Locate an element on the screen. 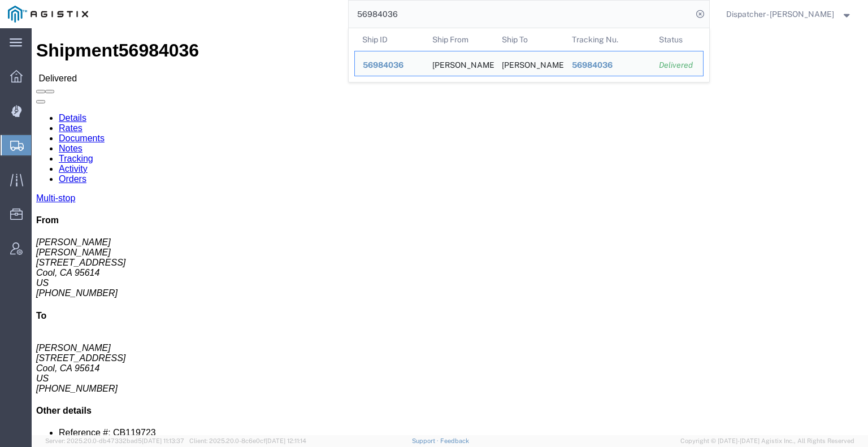 The image size is (868, 447). th: Tracking Nu. is located at coordinates (607, 40).